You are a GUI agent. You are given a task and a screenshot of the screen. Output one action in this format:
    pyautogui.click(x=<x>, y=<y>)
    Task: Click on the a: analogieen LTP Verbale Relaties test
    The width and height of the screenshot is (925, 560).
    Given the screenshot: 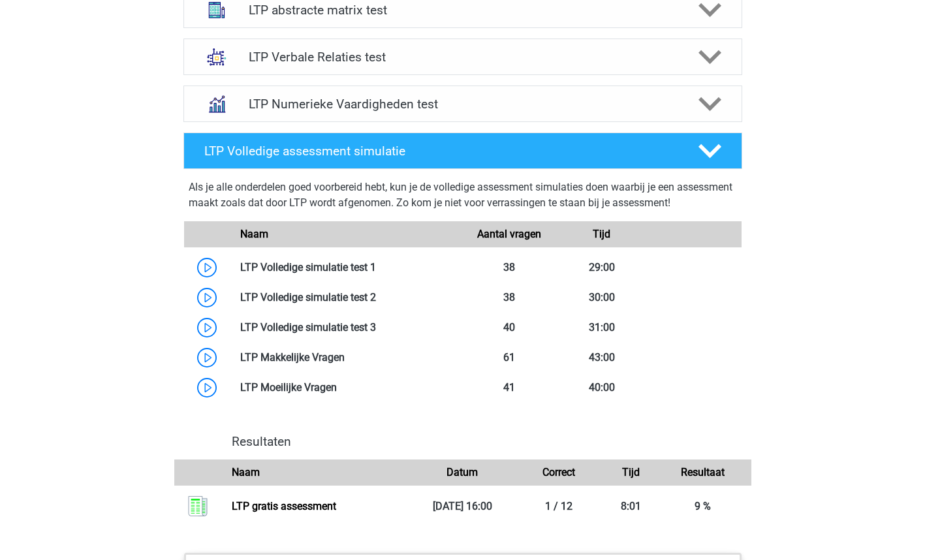 What is the action you would take?
    pyautogui.click(x=463, y=57)
    